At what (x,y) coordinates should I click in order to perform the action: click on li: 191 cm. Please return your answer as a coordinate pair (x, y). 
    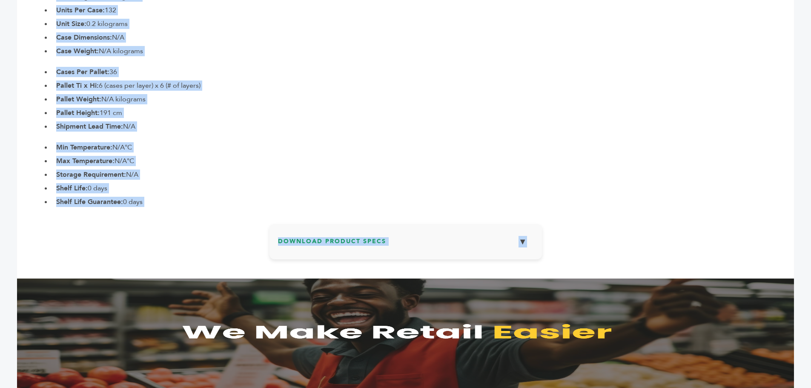
    Looking at the image, I should click on (423, 113).